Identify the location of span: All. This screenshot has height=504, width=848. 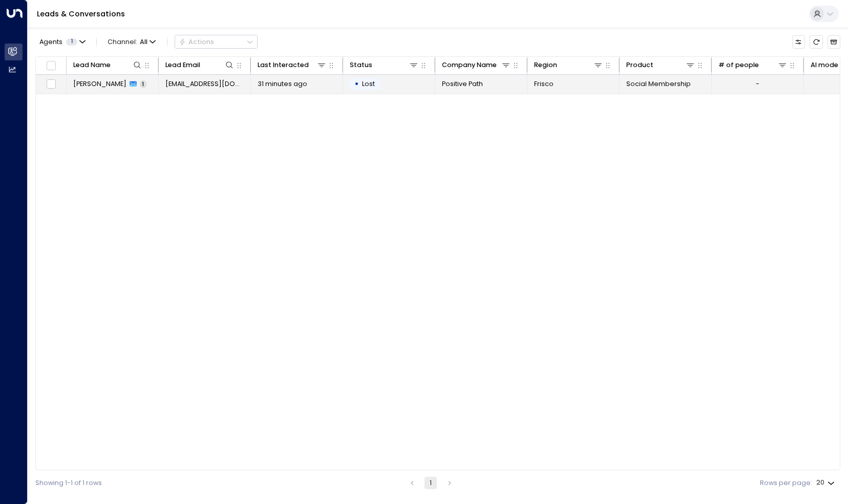
(143, 42).